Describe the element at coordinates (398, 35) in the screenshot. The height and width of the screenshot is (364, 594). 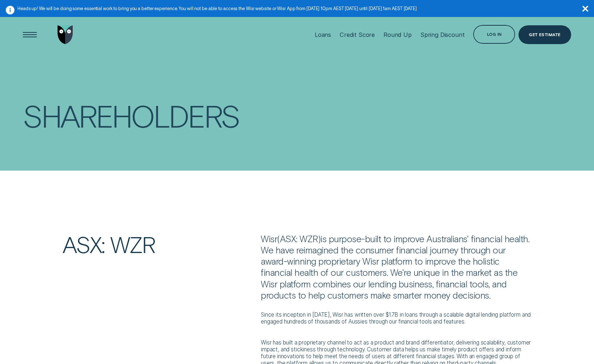
I see `a: Round Up` at that location.